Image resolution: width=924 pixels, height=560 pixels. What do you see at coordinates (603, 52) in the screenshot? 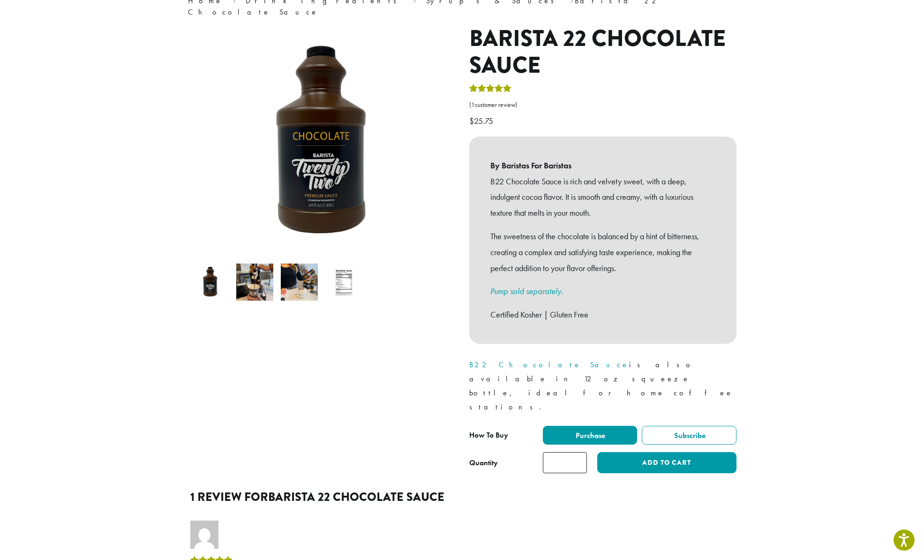
I see `h1: Barista 22 Chocolate Sauce` at bounding box center [603, 52].